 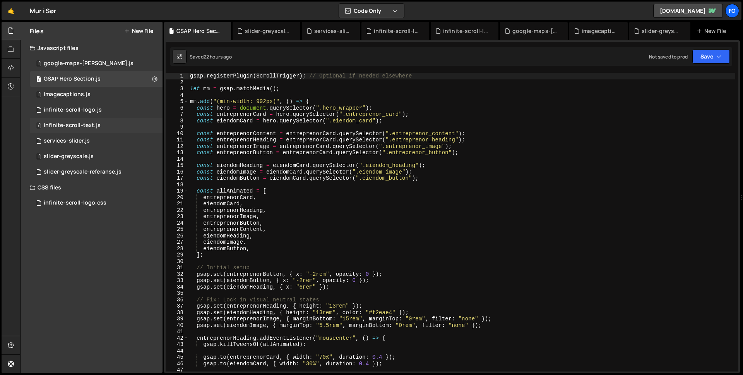 What do you see at coordinates (177, 318) in the screenshot?
I see `div: 39` at bounding box center [177, 318].